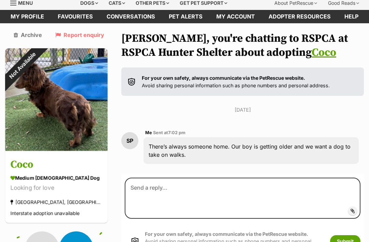  What do you see at coordinates (235, 16) in the screenshot?
I see `a: My account` at bounding box center [235, 16].